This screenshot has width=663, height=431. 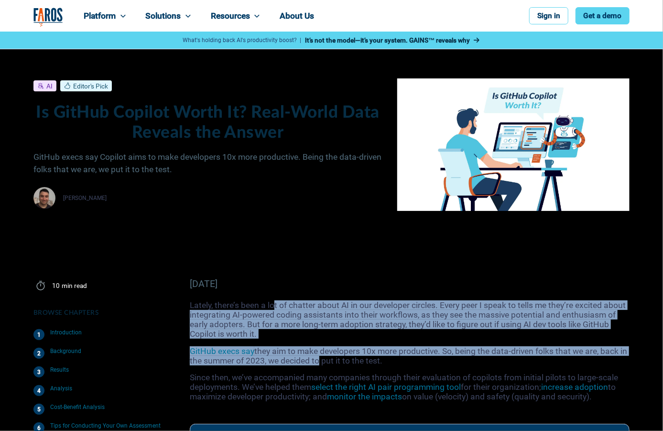 What do you see at coordinates (74, 285) in the screenshot?
I see `div: min read` at bounding box center [74, 285].